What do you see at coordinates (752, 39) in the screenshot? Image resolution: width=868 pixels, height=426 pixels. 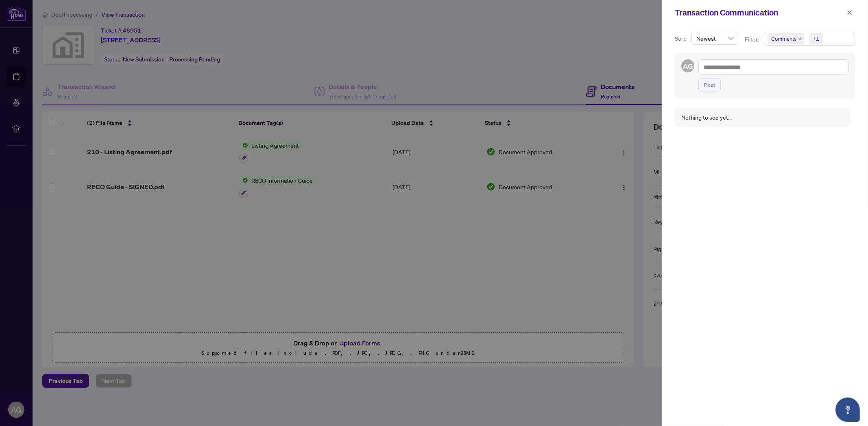 I see `p: Filter:` at bounding box center [752, 39].